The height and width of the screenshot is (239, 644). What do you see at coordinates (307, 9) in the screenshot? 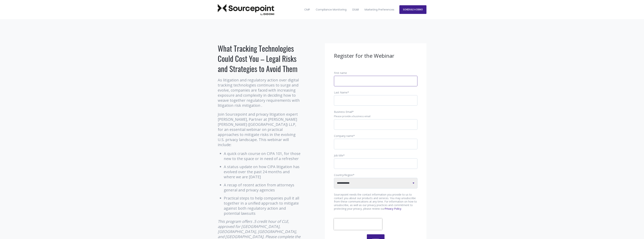
I see `a: CMP` at bounding box center [307, 9].